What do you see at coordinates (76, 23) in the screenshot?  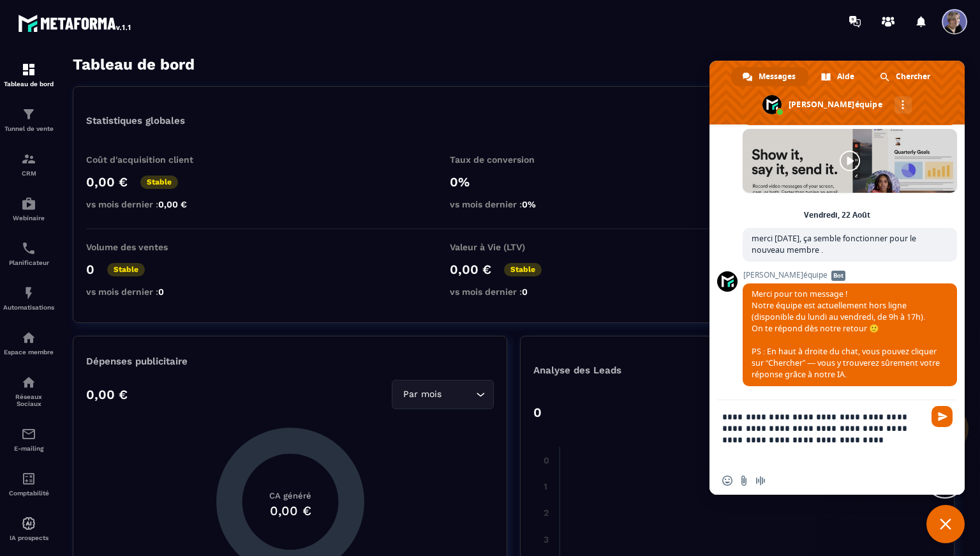 I see `img: logo` at bounding box center [76, 23].